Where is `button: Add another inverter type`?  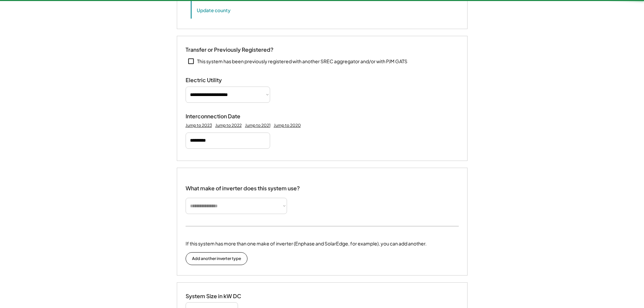 button: Add another inverter type is located at coordinates (216, 258).